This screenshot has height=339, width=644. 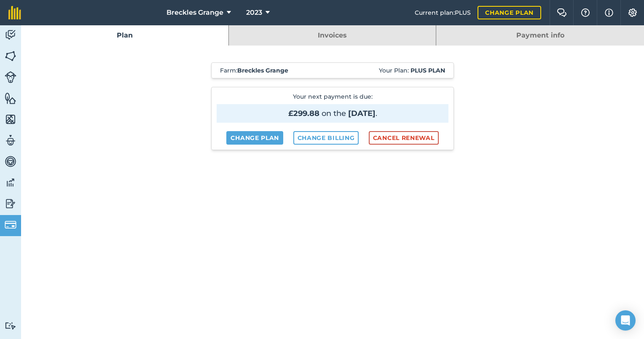 What do you see at coordinates (254, 13) in the screenshot?
I see `span: 2023` at bounding box center [254, 13].